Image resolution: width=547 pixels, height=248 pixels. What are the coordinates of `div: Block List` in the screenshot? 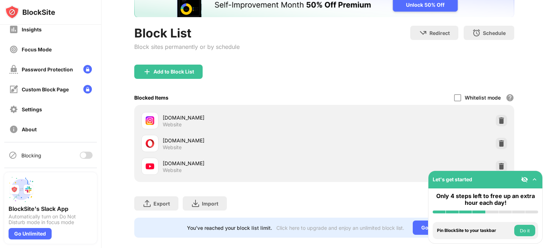 It's located at (187, 33).